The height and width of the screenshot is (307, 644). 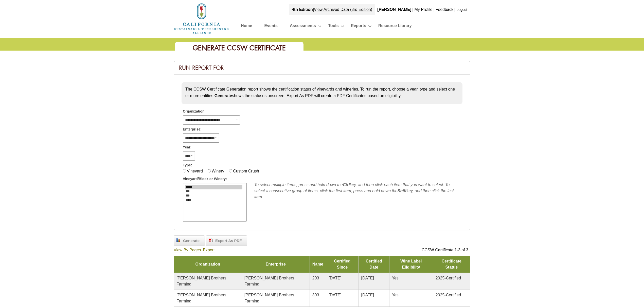 I want to click on span: Enterprise:, so click(x=192, y=129).